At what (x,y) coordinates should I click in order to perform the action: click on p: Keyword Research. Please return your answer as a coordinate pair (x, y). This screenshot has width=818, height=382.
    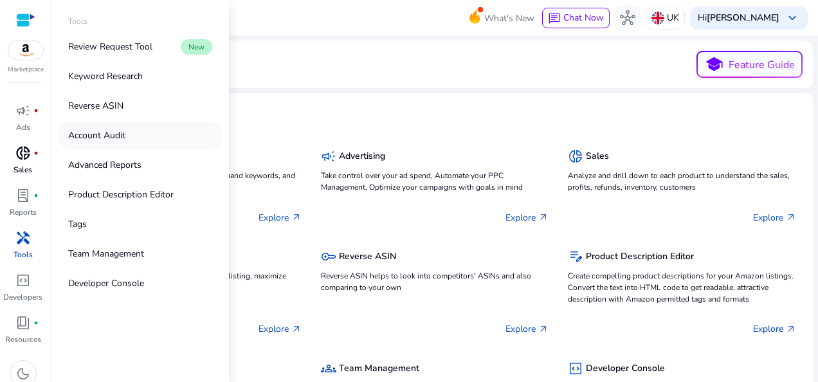
    Looking at the image, I should click on (105, 76).